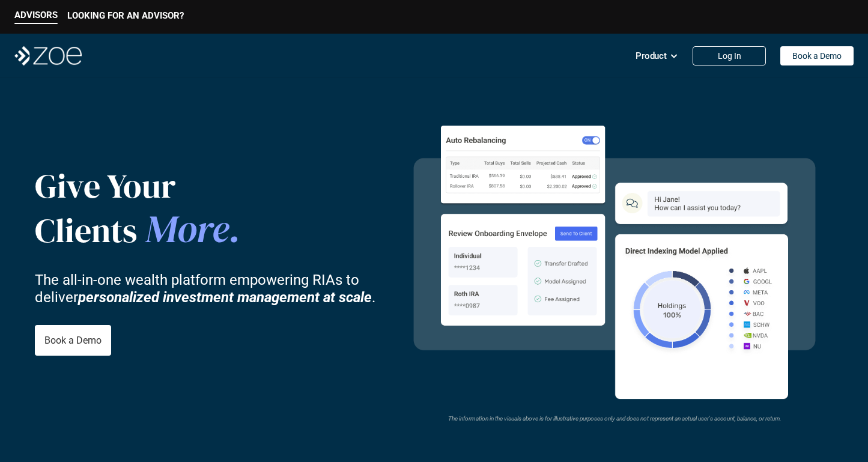 This screenshot has width=868, height=462. I want to click on strong: personalized investment management at scale, so click(225, 297).